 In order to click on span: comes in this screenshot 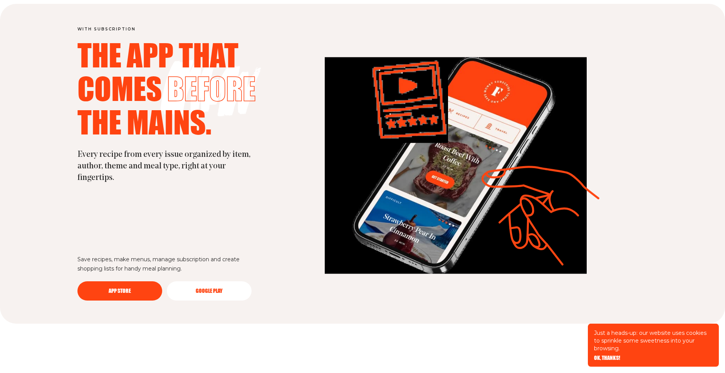, I will do `click(119, 88)`.